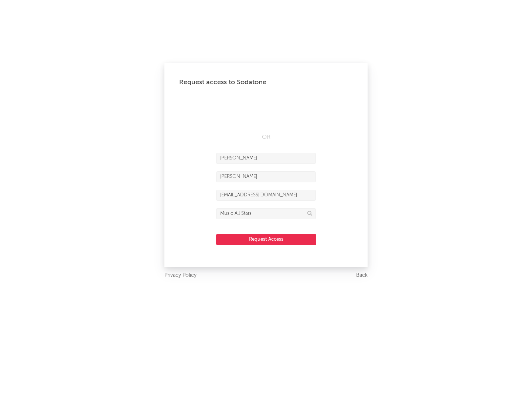 The height and width of the screenshot is (406, 532). I want to click on a: Back, so click(362, 276).